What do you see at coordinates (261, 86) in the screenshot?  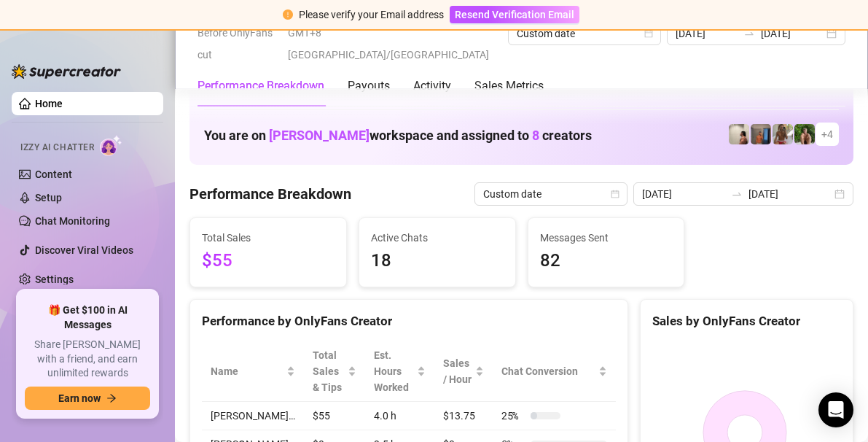 I see `div: Performance Breakdown` at bounding box center [261, 86].